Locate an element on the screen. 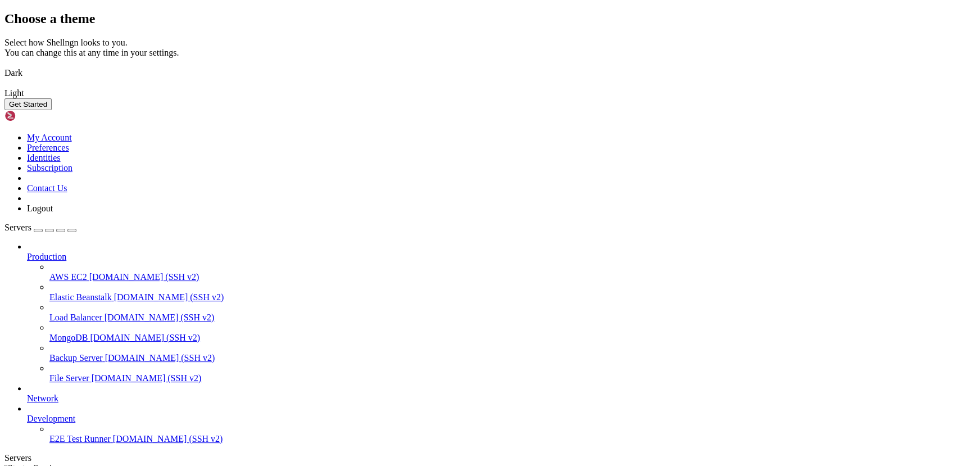 This screenshot has width=980, height=466. li: Network is located at coordinates (501, 394).